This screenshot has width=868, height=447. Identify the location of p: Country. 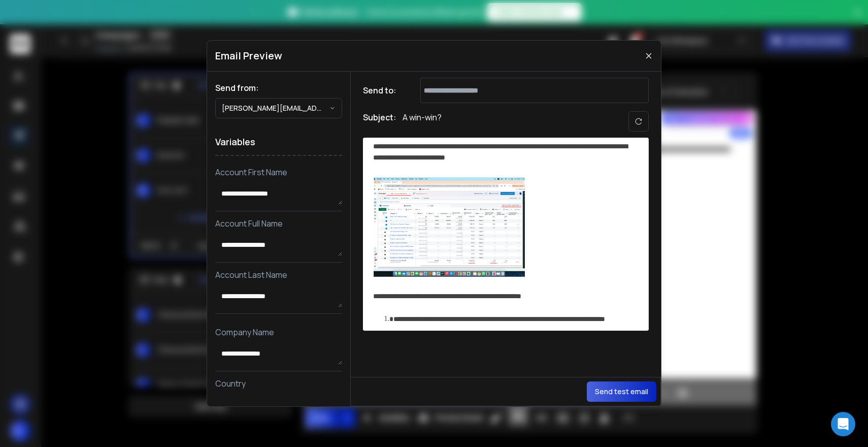
(279, 384).